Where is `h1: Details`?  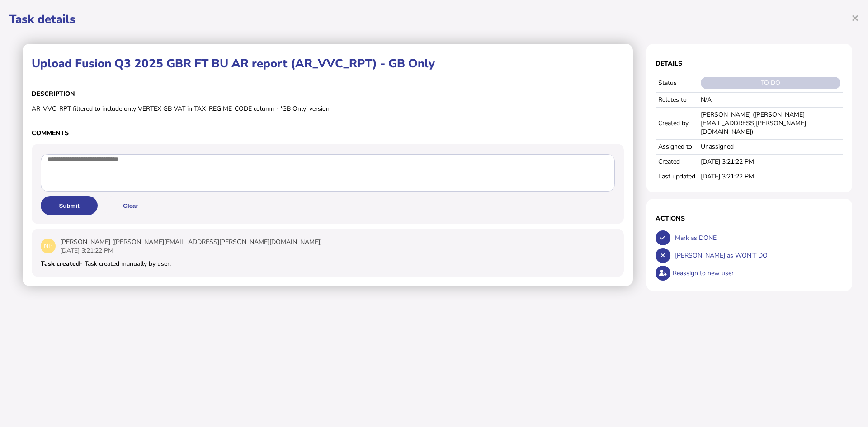
h1: Details is located at coordinates (749, 63).